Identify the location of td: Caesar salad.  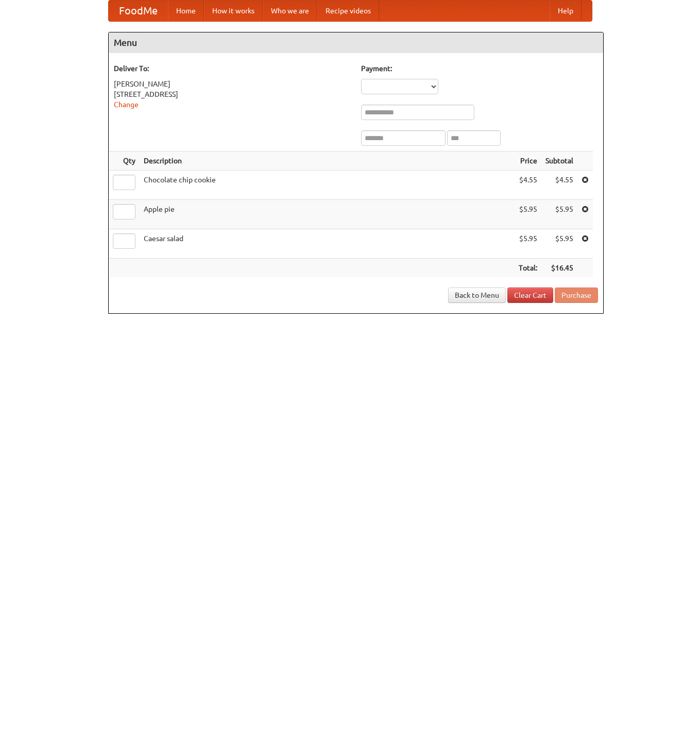
(327, 244).